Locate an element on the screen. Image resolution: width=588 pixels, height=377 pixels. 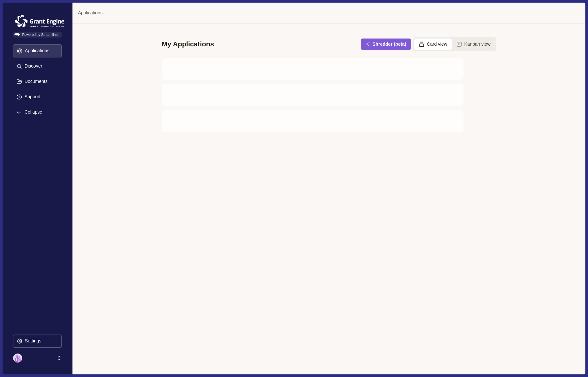
span: Powered by Streamline is located at coordinates (37, 35).